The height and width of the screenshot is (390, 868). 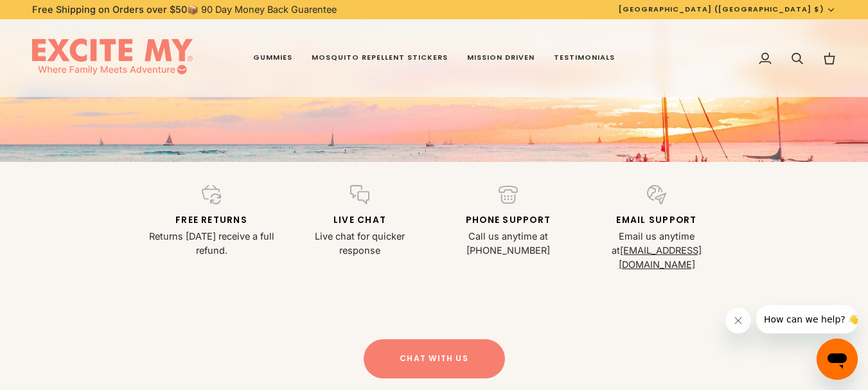 I want to click on button: Chat with Us, so click(x=434, y=358).